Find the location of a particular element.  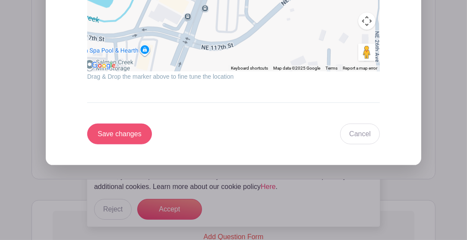

small: Drag & Drop the marker above to fine tune the location is located at coordinates (160, 76).